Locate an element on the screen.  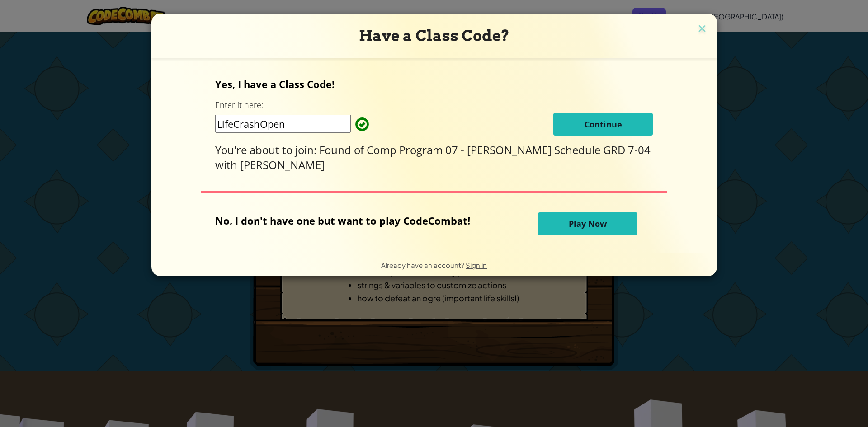
span: Already have an account? is located at coordinates (423, 265).